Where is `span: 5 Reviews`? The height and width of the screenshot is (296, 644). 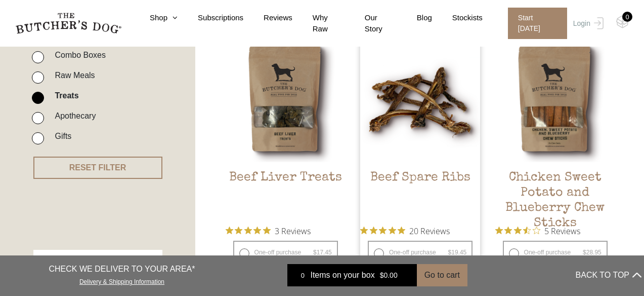 span: 5 Reviews is located at coordinates (562, 230).